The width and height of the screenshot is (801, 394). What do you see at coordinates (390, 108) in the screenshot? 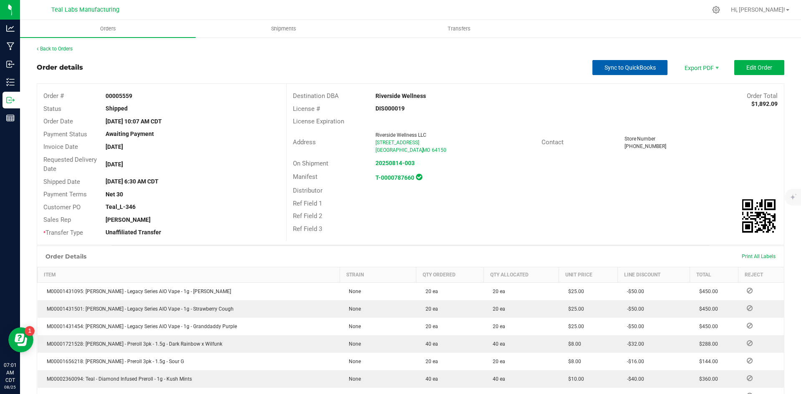
I see `strong: DIS000019` at bounding box center [390, 108].